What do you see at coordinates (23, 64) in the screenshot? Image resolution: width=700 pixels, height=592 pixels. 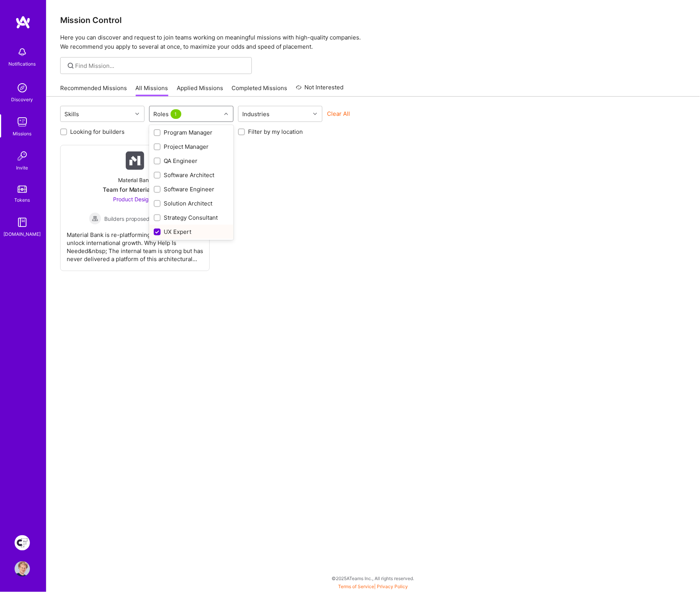 I see `div: Notifications` at bounding box center [23, 64].